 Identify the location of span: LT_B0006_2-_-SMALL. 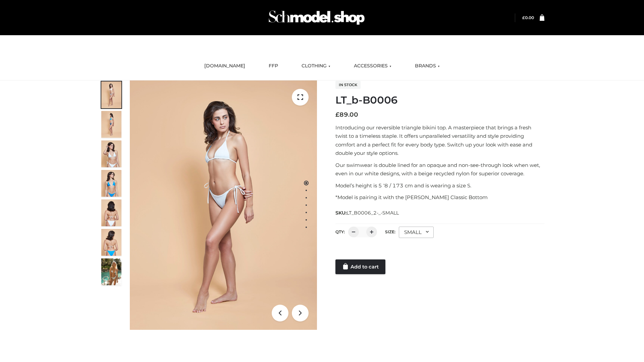
(373, 213).